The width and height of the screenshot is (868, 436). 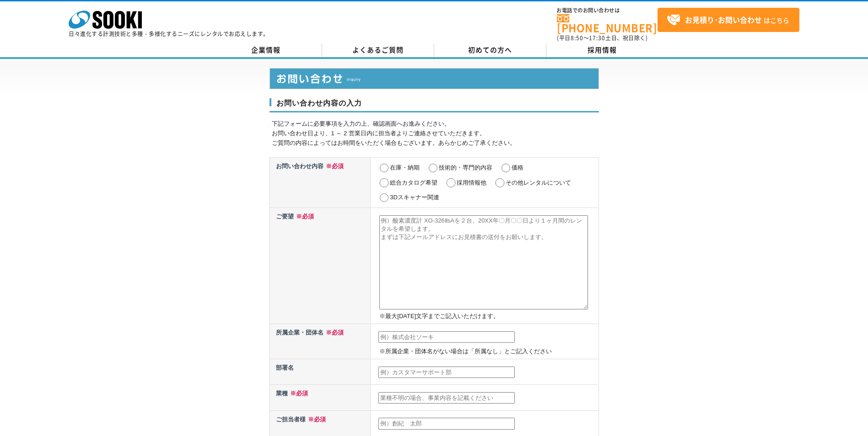 What do you see at coordinates (446, 337) in the screenshot?
I see `input: 例）株式会社ソーキ` at bounding box center [446, 337].